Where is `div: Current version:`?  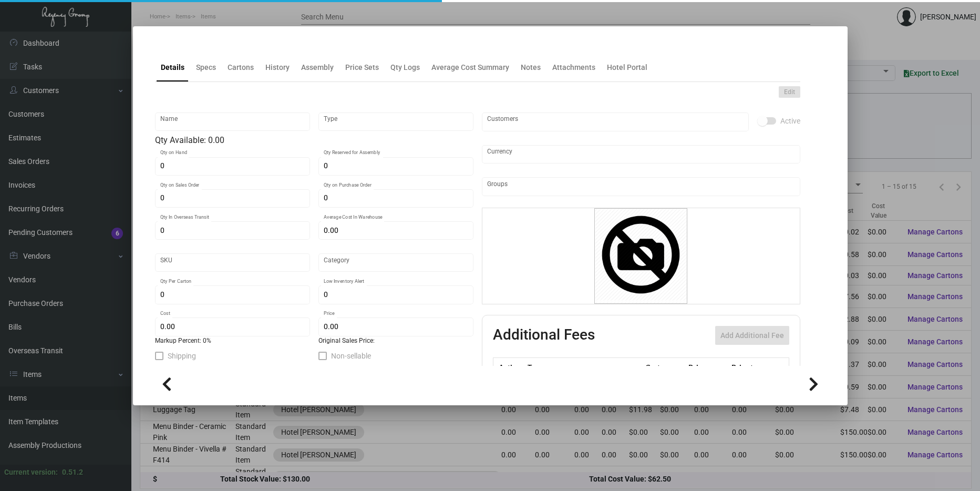 div: Current version: is located at coordinates (31, 472).